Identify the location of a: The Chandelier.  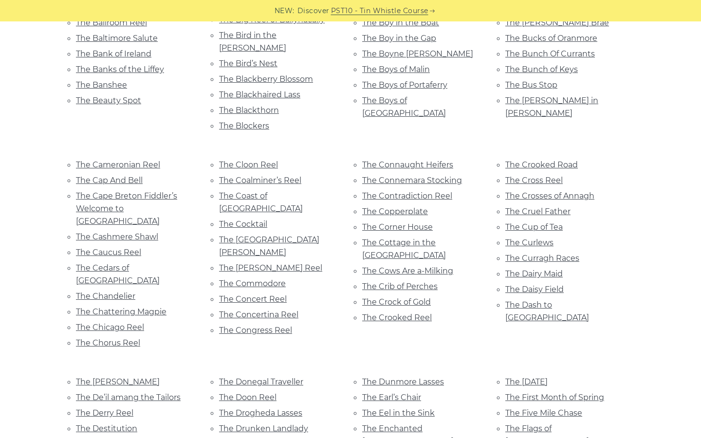
(106, 296).